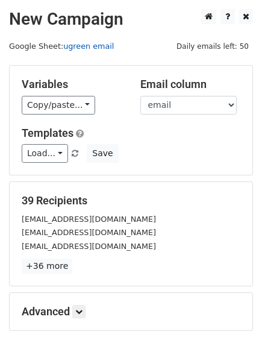  What do you see at coordinates (103, 153) in the screenshot?
I see `button: Save` at bounding box center [103, 153].